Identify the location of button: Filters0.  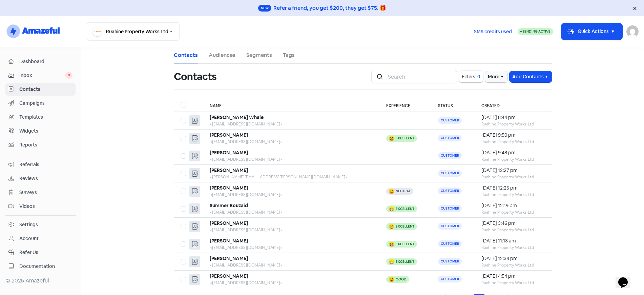
(471, 77).